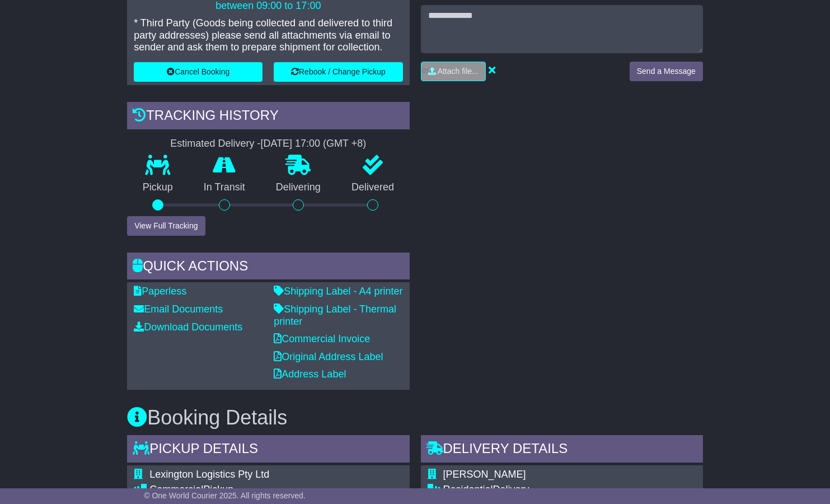  What do you see at coordinates (372, 188) in the screenshot?
I see `p: Delivered` at bounding box center [372, 188].